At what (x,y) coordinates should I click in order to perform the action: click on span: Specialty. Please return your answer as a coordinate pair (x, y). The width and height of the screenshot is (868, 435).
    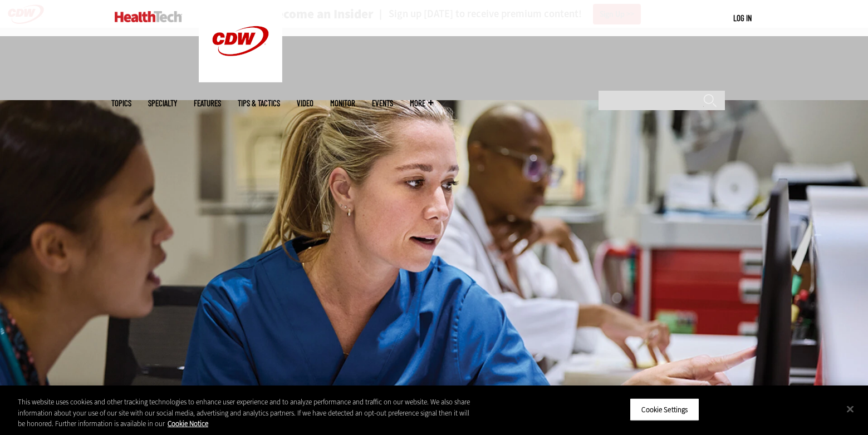
    Looking at the image, I should click on (162, 103).